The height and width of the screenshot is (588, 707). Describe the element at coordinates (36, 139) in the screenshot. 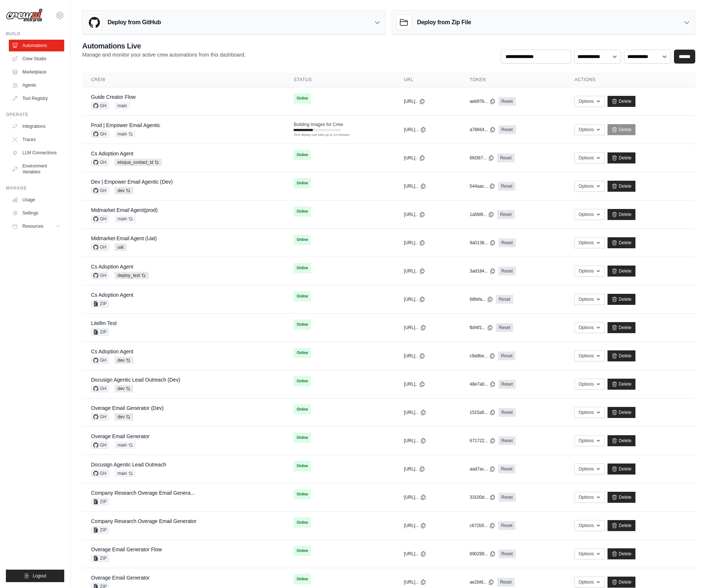

I see `a: Traces` at that location.